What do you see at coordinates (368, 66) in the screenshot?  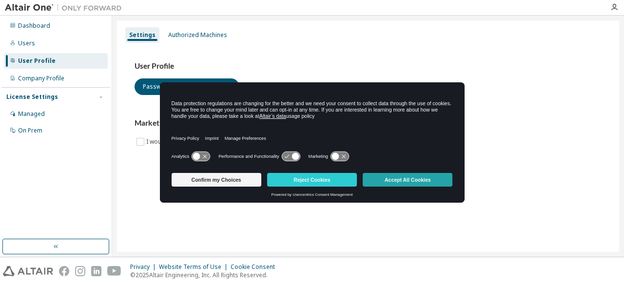 I see `h3: User Profile` at bounding box center [368, 66].